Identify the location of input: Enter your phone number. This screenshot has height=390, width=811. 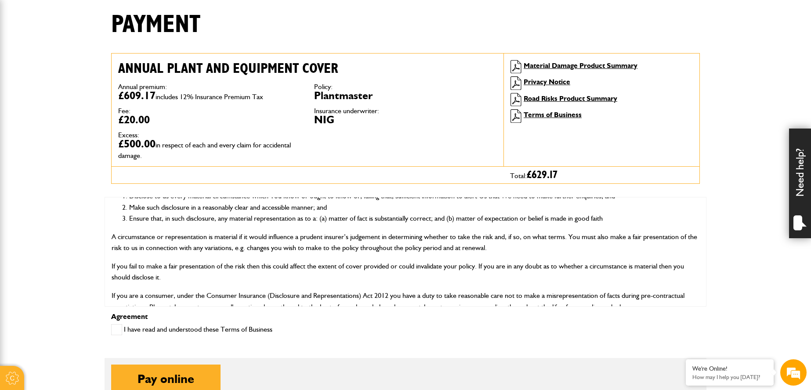
(86, 143).